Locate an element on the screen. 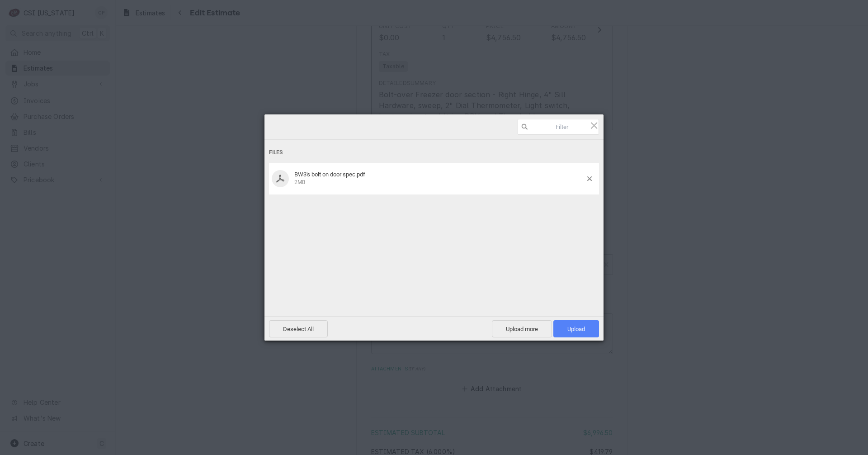 The height and width of the screenshot is (455, 868). span: Upload more is located at coordinates (522, 329).